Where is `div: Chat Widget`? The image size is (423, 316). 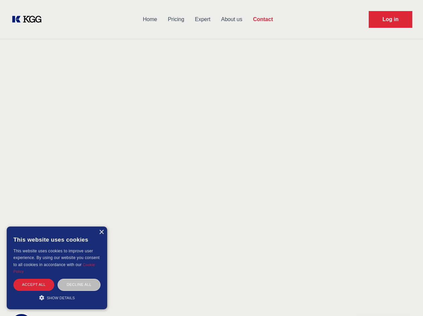
div: Chat Widget is located at coordinates (406, 300).